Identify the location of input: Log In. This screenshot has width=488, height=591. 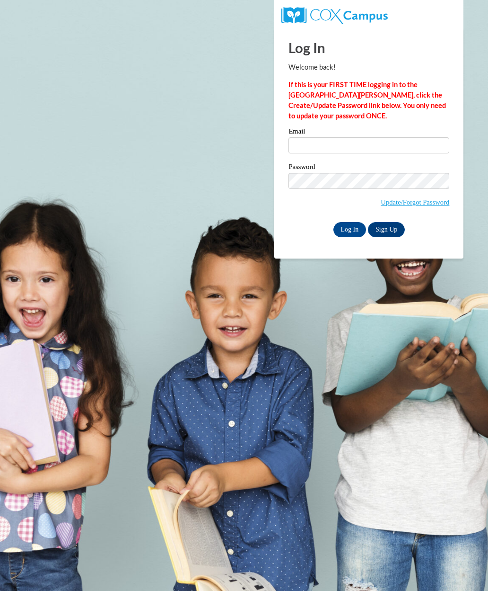
(350, 229).